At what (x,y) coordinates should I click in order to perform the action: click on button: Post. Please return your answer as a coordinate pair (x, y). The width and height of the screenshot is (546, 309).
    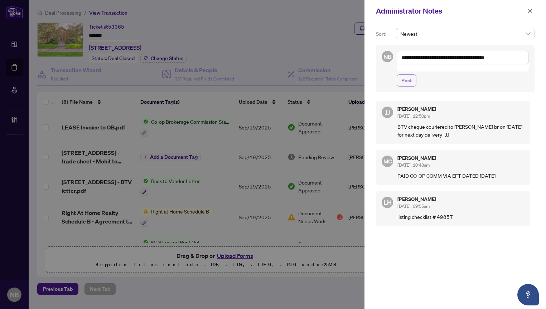
    Looking at the image, I should click on (406, 81).